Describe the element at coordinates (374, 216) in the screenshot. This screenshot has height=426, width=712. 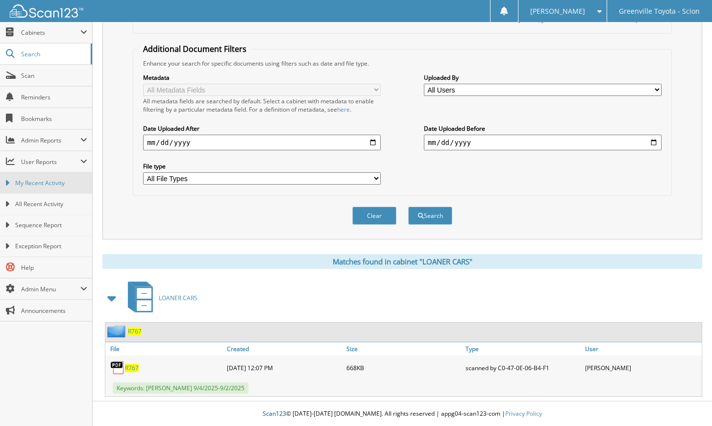
I see `button: Clear` at that location.